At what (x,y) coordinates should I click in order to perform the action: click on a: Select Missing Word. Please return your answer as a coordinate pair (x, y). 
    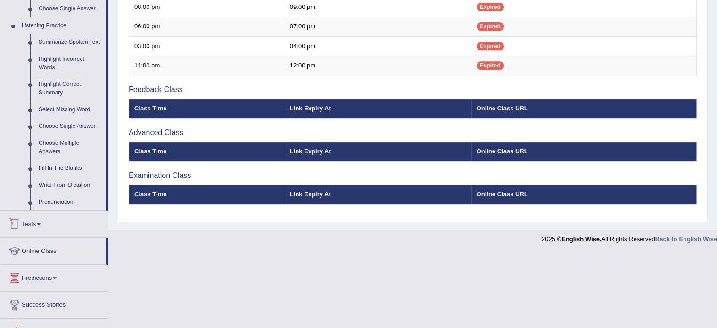
    Looking at the image, I should click on (70, 110).